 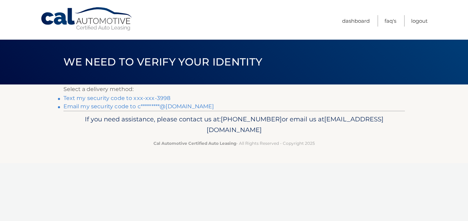 What do you see at coordinates (419, 21) in the screenshot?
I see `a: Logout` at bounding box center [419, 21].